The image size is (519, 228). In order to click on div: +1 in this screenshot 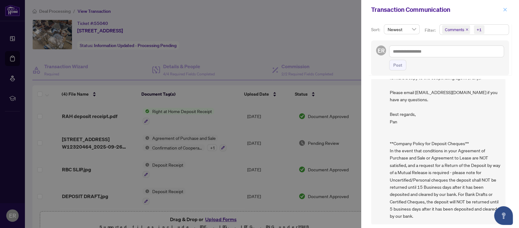, I will do `click(480, 30)`.